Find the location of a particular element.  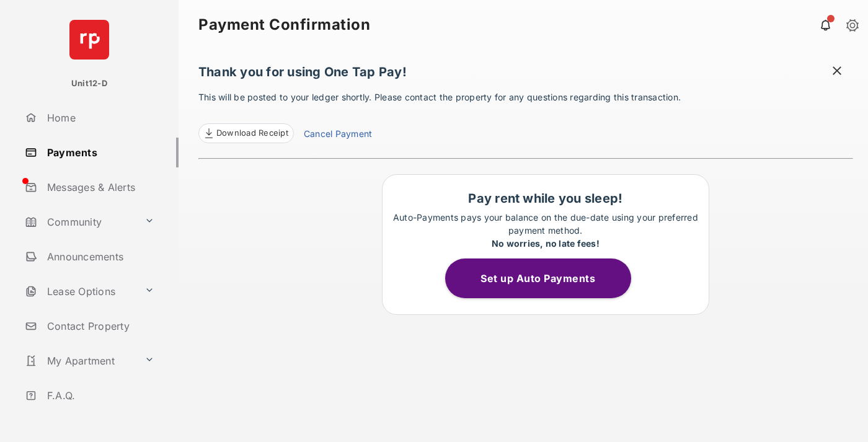

a: Home is located at coordinates (99, 118).